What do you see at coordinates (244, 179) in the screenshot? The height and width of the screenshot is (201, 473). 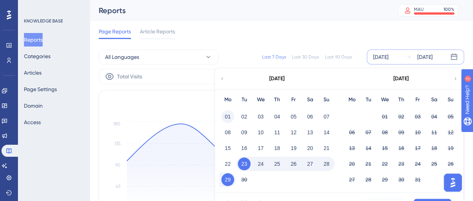 I see `button: 30` at bounding box center [244, 179].